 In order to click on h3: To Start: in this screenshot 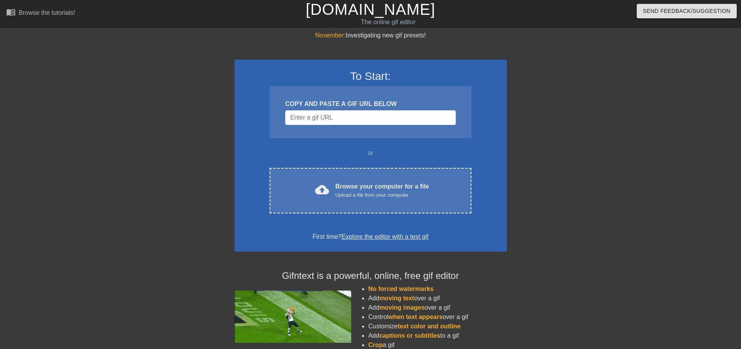, I will do `click(371, 76)`.